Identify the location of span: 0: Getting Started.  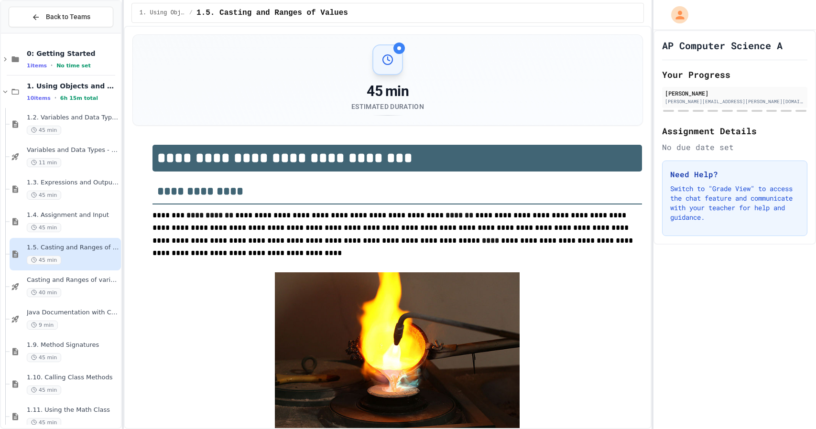
(73, 54).